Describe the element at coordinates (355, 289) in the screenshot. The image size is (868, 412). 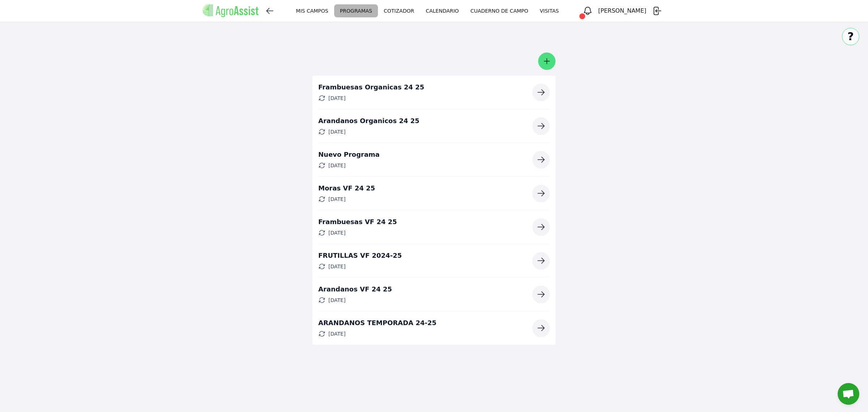
I see `p: Arandanos VF 24 25` at that location.